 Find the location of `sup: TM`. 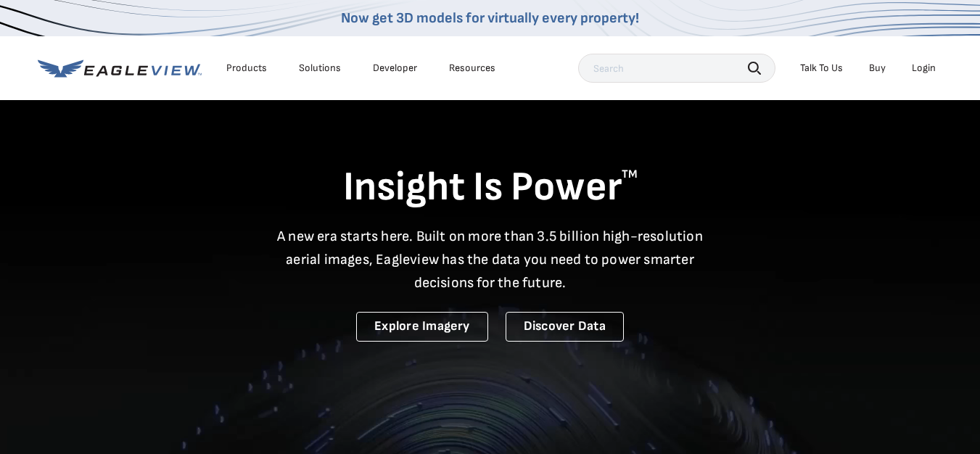

sup: TM is located at coordinates (630, 174).